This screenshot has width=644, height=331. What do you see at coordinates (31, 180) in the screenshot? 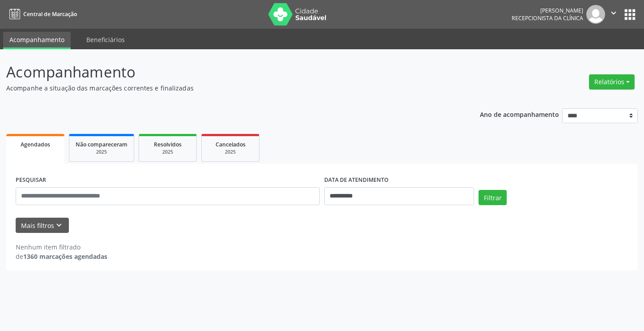
I see `label: PESQUISAR` at bounding box center [31, 180].